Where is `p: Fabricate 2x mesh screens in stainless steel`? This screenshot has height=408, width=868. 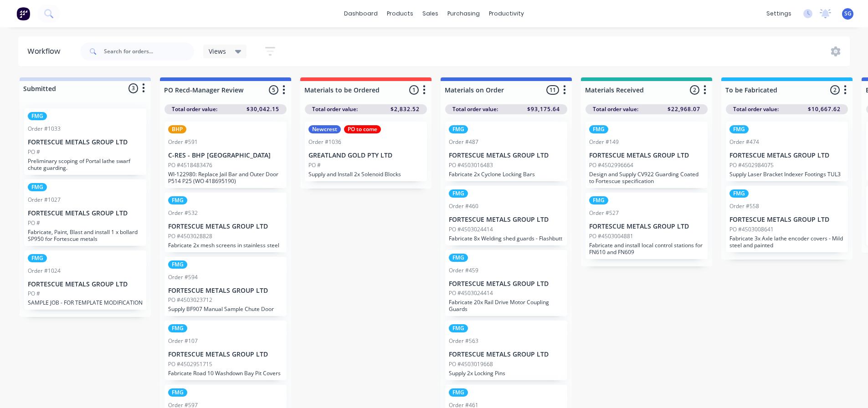
p: Fabricate 2x mesh screens in stainless steel is located at coordinates (225, 245).